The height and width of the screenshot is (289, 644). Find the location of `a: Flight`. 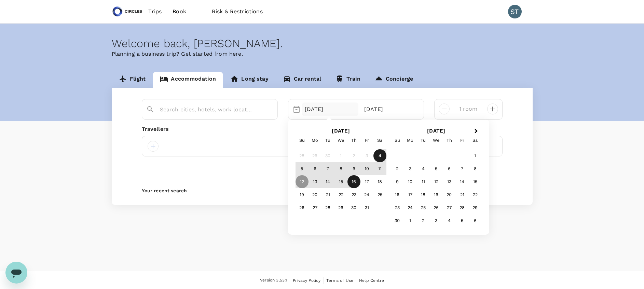

a: Flight is located at coordinates (132, 80).